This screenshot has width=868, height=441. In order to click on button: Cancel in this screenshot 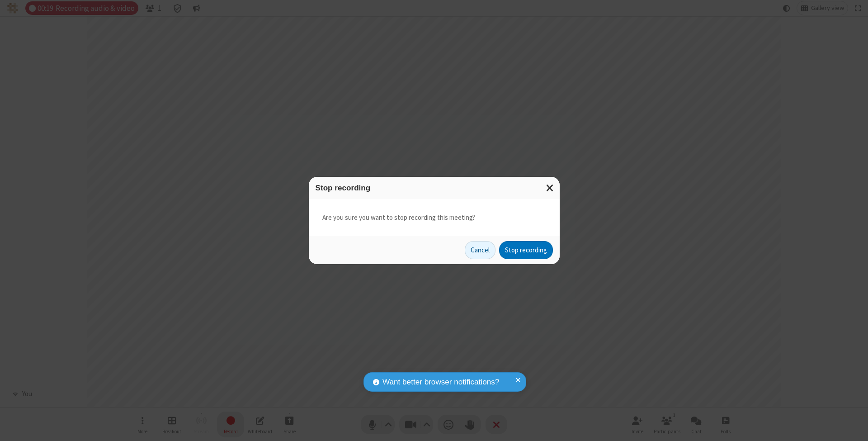, I will do `click(480, 250)`.